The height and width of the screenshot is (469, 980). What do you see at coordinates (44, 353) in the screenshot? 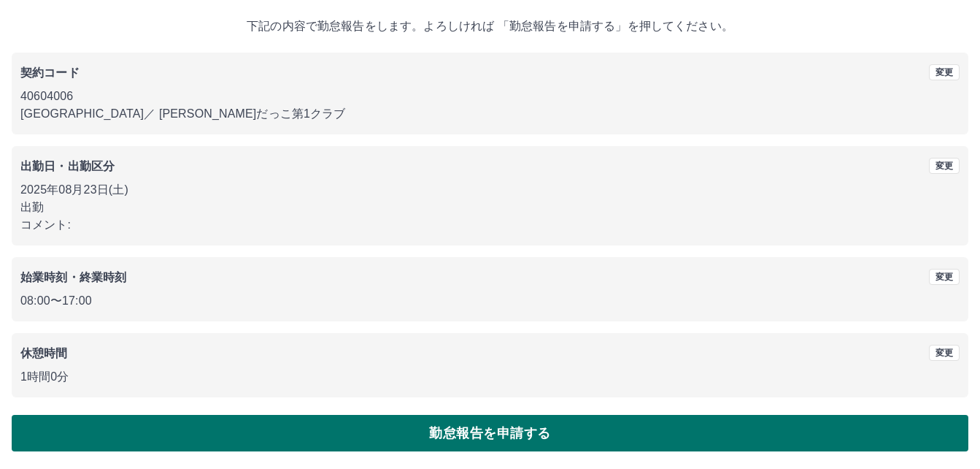
I see `b: 休憩時間` at bounding box center [44, 353].